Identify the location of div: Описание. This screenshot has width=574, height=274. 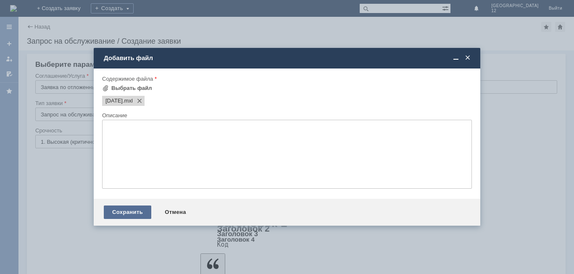
(286, 115).